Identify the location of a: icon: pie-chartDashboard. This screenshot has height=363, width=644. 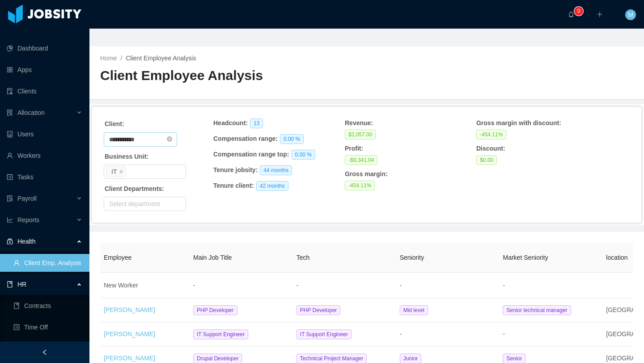
(44, 48).